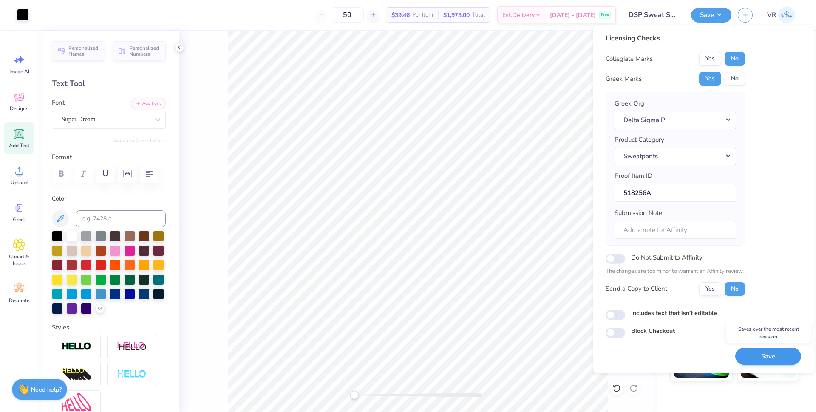 Image resolution: width=816 pixels, height=412 pixels. Describe the element at coordinates (772, 15) in the screenshot. I see `span: VR` at that location.